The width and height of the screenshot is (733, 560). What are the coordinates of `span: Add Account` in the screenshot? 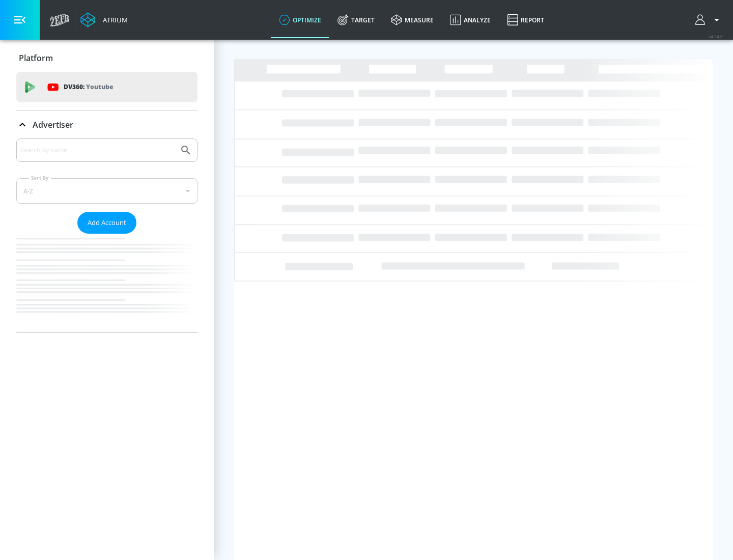 It's located at (107, 223).